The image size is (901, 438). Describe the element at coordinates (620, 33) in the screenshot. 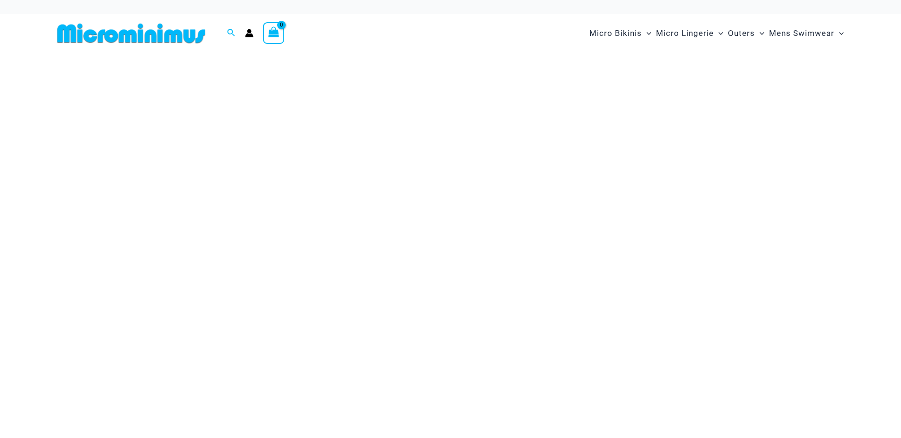

I see `a: Micro BikinisMenu ToggleMenu Toggle` at that location.